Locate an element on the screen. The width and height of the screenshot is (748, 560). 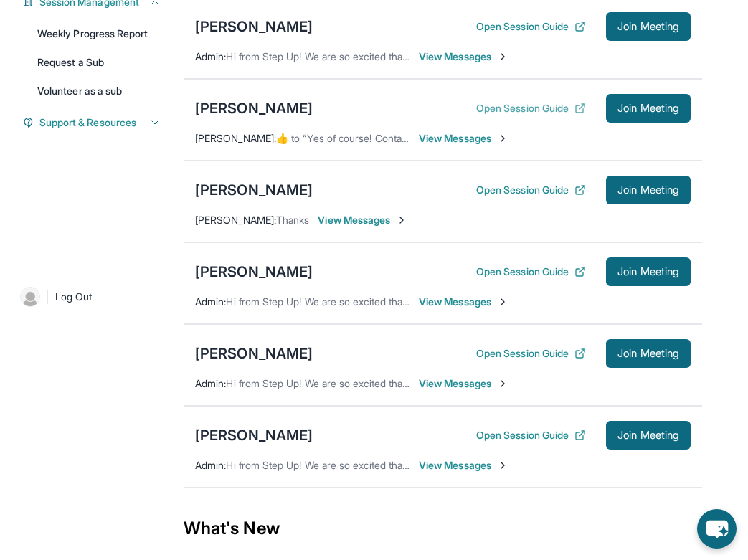
img: user-img is located at coordinates (30, 297).